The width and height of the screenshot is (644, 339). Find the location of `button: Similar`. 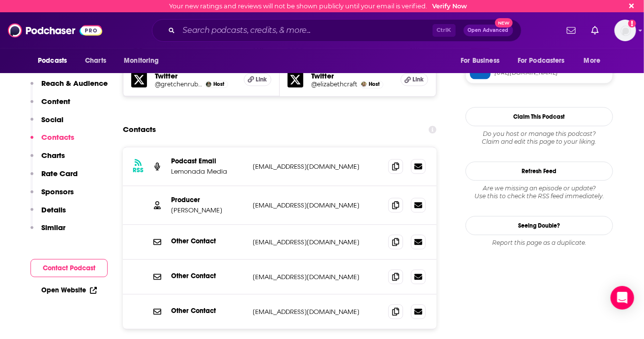

button: Similar is located at coordinates (48, 232).